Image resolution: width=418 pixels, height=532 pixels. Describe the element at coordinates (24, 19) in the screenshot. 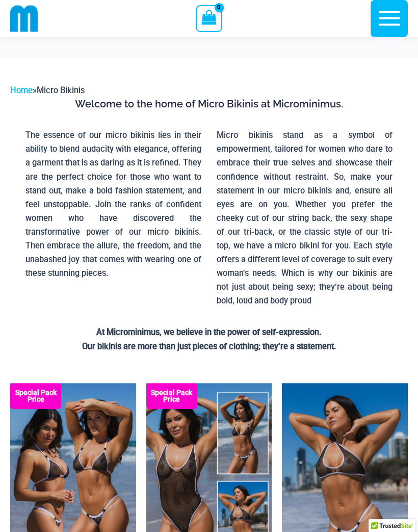

I see `img: cropped mm emblem` at that location.